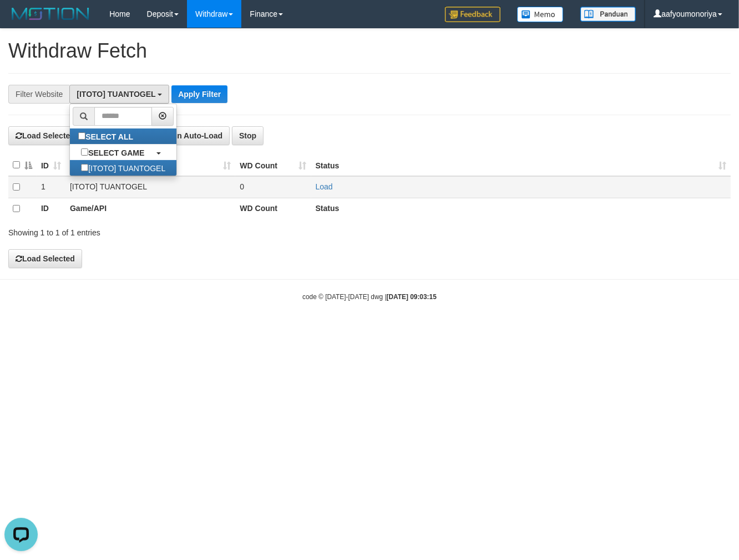  Describe the element at coordinates (150, 165) in the screenshot. I see `th: Game/API: activate to sort column ascending` at that location.